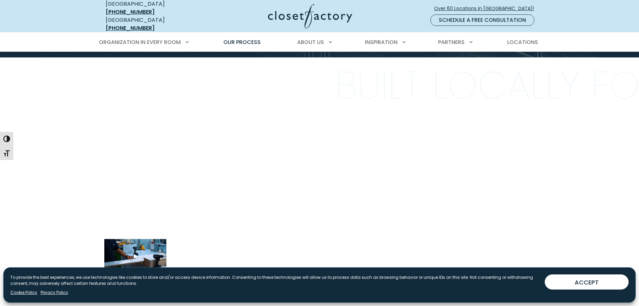 This screenshot has height=306, width=639. What do you see at coordinates (451, 42) in the screenshot?
I see `span: Partners` at bounding box center [451, 42].